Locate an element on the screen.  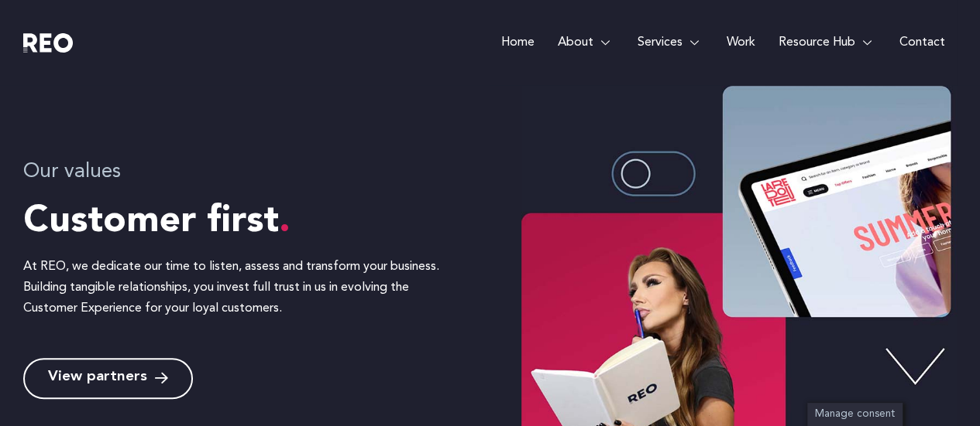
span: View partners is located at coordinates (98, 378).